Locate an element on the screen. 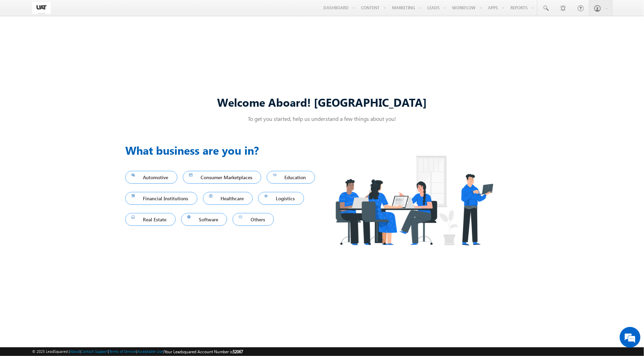  span: Logistics is located at coordinates (281, 198).